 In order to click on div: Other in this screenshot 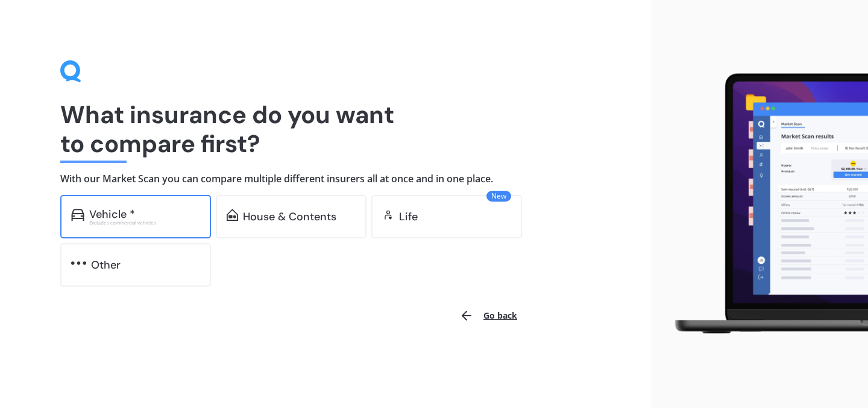, I will do `click(106, 265)`.